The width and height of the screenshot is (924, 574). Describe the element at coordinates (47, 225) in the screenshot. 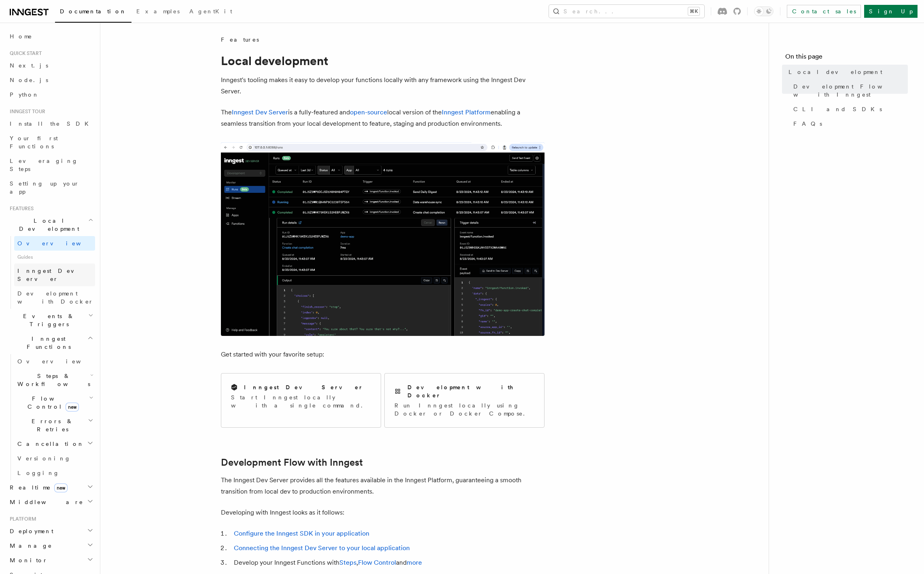

I see `span: Local Development` at that location.